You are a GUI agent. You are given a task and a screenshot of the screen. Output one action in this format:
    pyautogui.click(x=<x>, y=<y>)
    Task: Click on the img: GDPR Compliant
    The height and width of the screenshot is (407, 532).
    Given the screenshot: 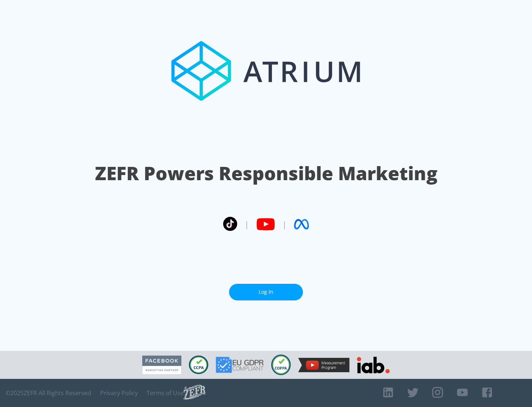 What is the action you would take?
    pyautogui.click(x=240, y=365)
    